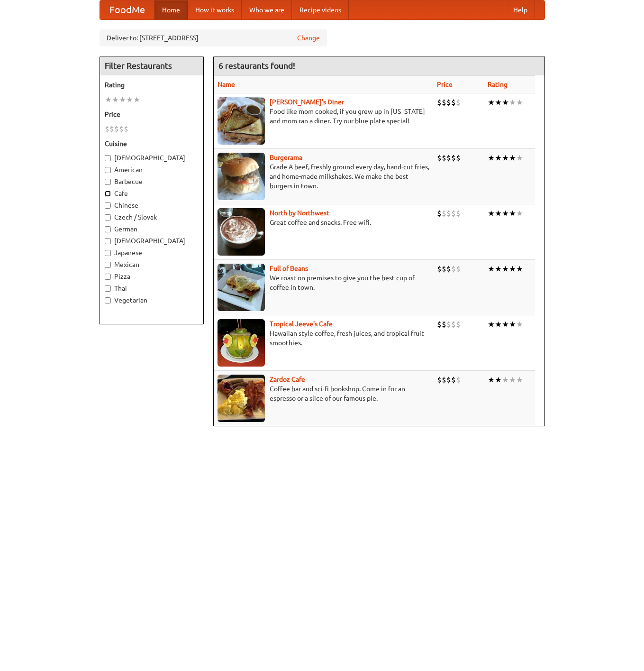  Describe the element at coordinates (151, 217) in the screenshot. I see `label: Czech / Slovak` at that location.